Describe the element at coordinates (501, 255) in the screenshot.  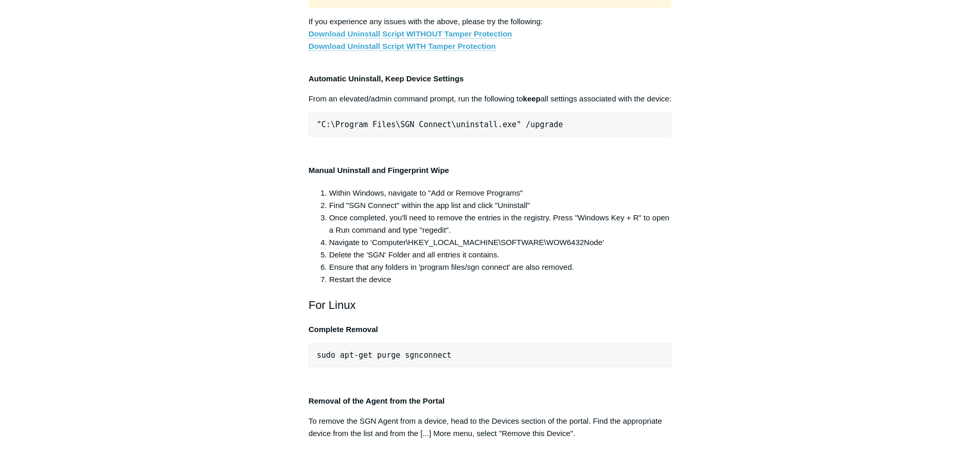
I see `li: Delete the 'SGN' Folder and all entries it contains.` at that location.